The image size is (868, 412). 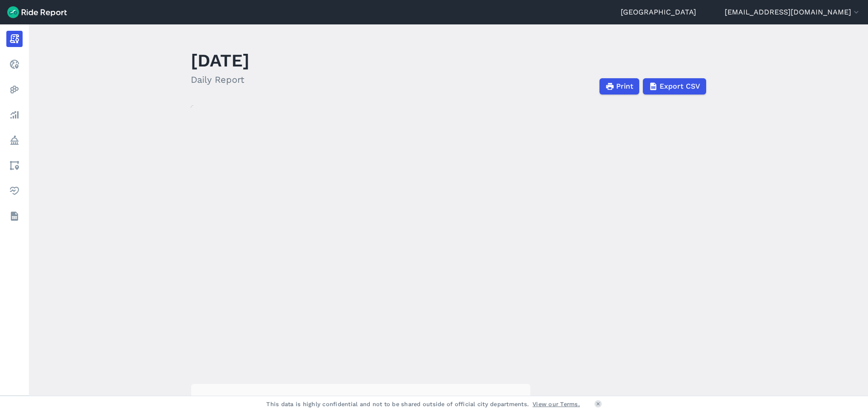 What do you see at coordinates (15, 216) in the screenshot?
I see `a: Datasets` at bounding box center [15, 216].